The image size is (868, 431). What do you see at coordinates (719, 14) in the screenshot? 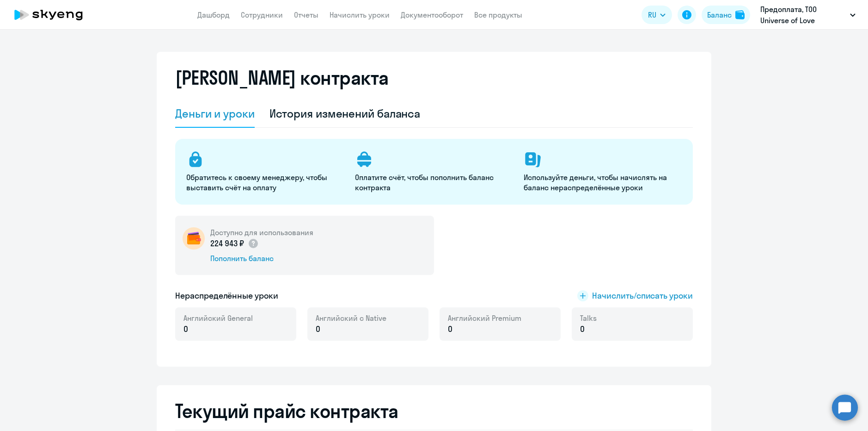
I see `div: Баланс` at bounding box center [719, 14].